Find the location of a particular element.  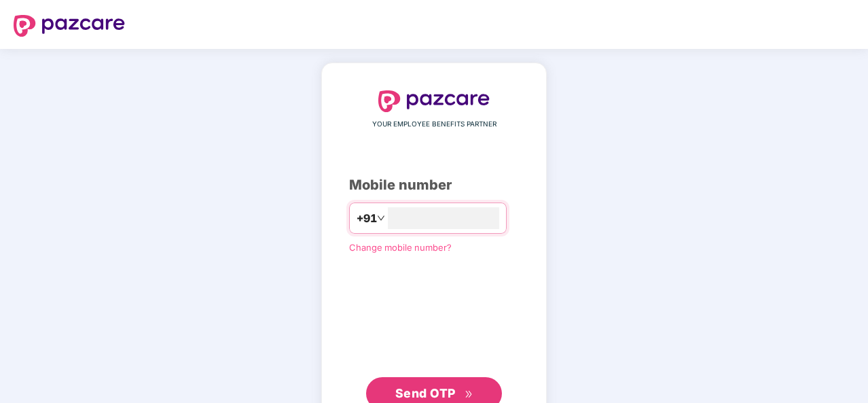

span: +91 is located at coordinates (367, 218).